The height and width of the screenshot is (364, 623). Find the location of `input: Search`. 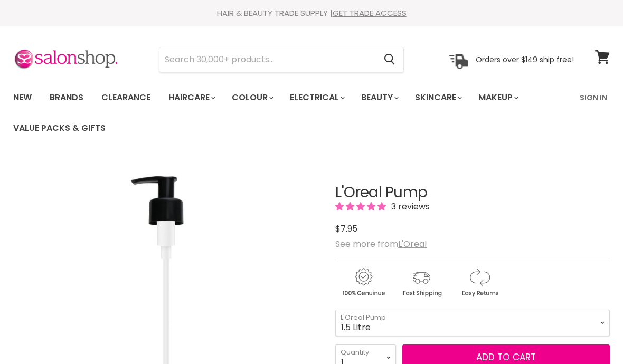

input: Search is located at coordinates (267, 59).